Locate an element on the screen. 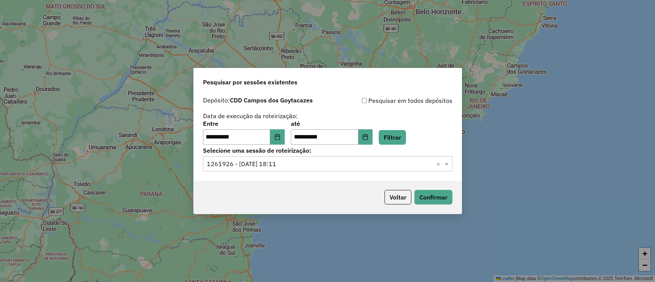 This screenshot has width=655, height=282. label: Selecione uma sessão de roteirização: is located at coordinates (328, 150).